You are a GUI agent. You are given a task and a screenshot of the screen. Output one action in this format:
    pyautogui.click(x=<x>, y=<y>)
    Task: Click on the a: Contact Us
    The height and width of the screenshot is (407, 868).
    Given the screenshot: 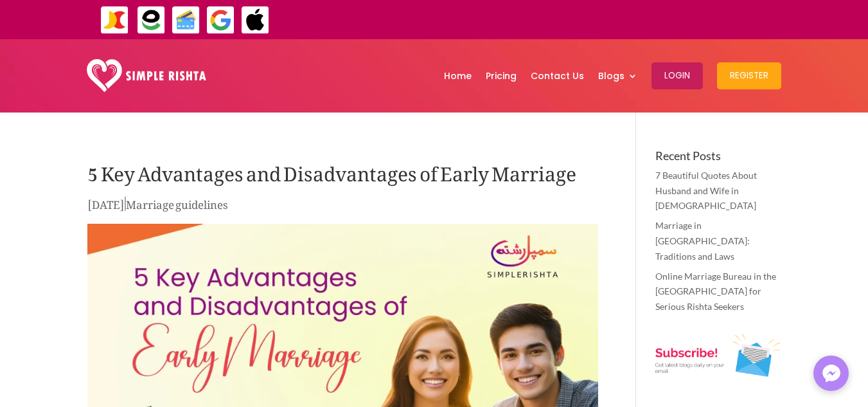 What is the action you would take?
    pyautogui.click(x=557, y=76)
    